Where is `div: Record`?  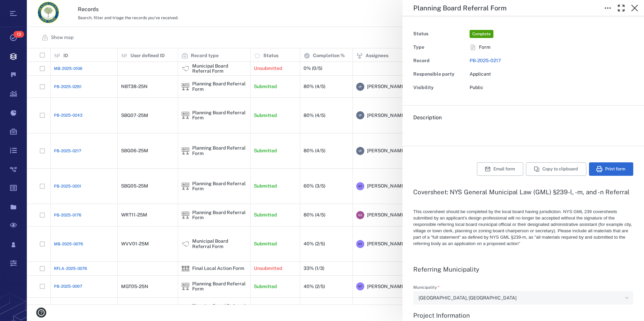
div: Record is located at coordinates (440, 61).